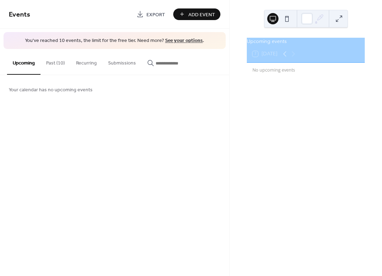  Describe the element at coordinates (24, 62) in the screenshot. I see `button: Upcoming` at that location.